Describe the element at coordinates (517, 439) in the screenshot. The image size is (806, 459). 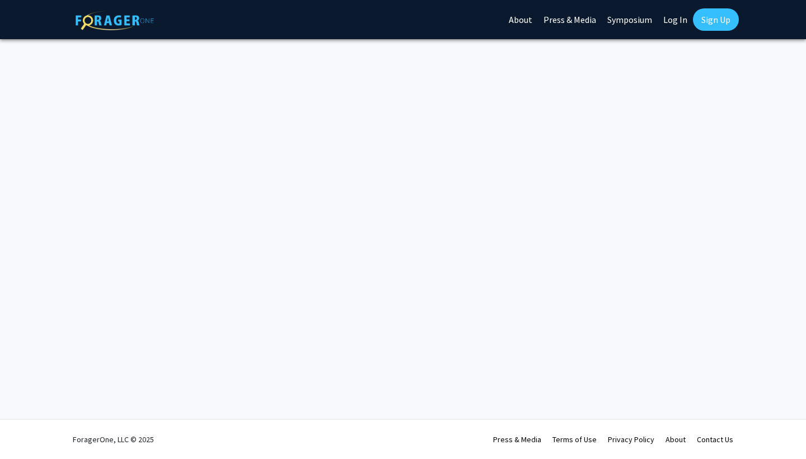
I see `a: Press & Media` at that location.